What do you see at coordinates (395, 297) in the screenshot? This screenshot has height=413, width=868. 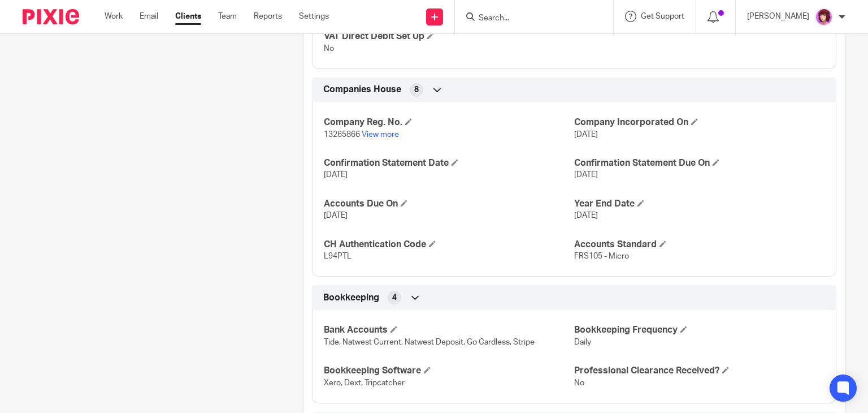 I see `span: 4` at bounding box center [395, 297].